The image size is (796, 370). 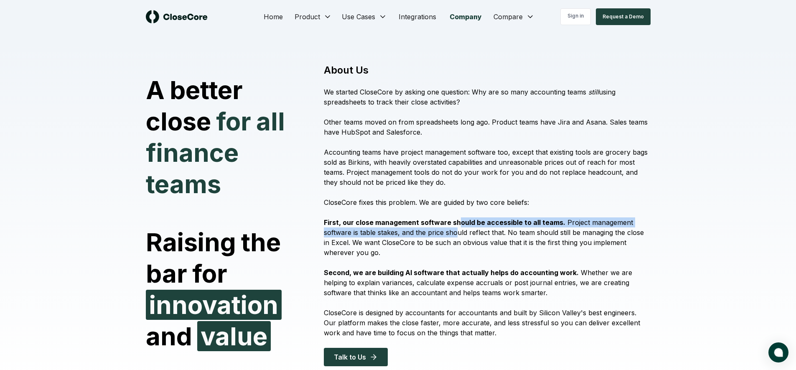 I want to click on span: bar, so click(x=166, y=273).